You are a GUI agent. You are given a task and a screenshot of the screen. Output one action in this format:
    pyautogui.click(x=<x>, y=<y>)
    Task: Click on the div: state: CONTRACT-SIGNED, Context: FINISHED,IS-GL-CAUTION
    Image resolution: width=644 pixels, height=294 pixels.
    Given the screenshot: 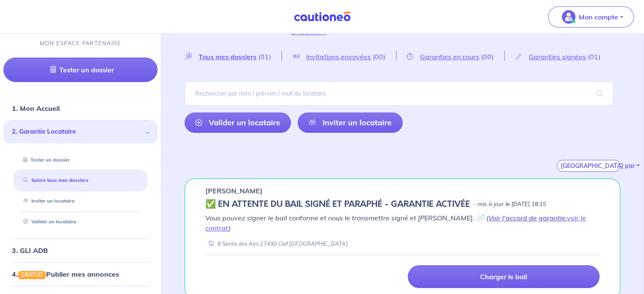 What is the action you would take?
    pyautogui.click(x=402, y=204)
    